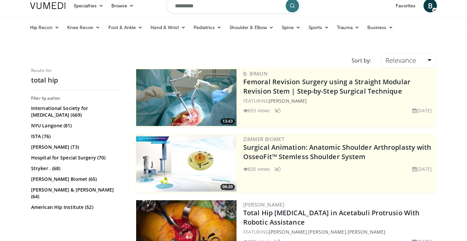 This screenshot has width=467, height=241. Describe the element at coordinates (78, 98) in the screenshot. I see `h3: Filter by author:` at that location.